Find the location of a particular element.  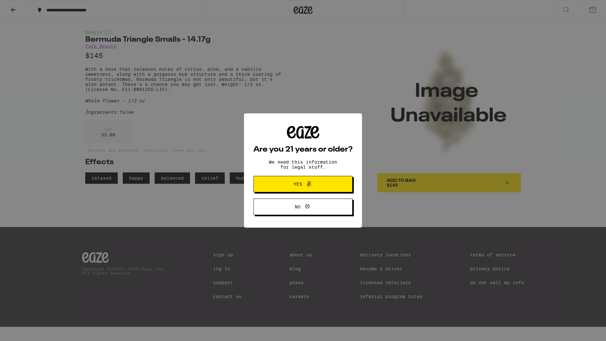

button: Yes is located at coordinates (303, 184).